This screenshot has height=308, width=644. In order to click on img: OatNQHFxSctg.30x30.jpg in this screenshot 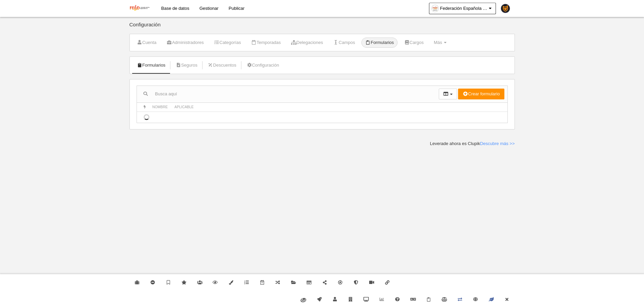, I will do `click(435, 9)`.